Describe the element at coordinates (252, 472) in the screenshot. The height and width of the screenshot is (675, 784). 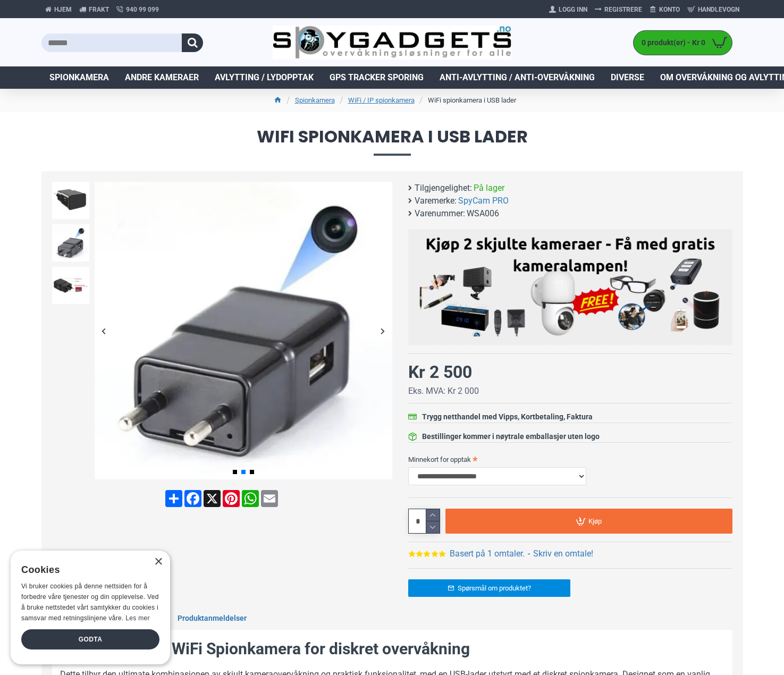
I see `span: Go to slide 3` at that location.